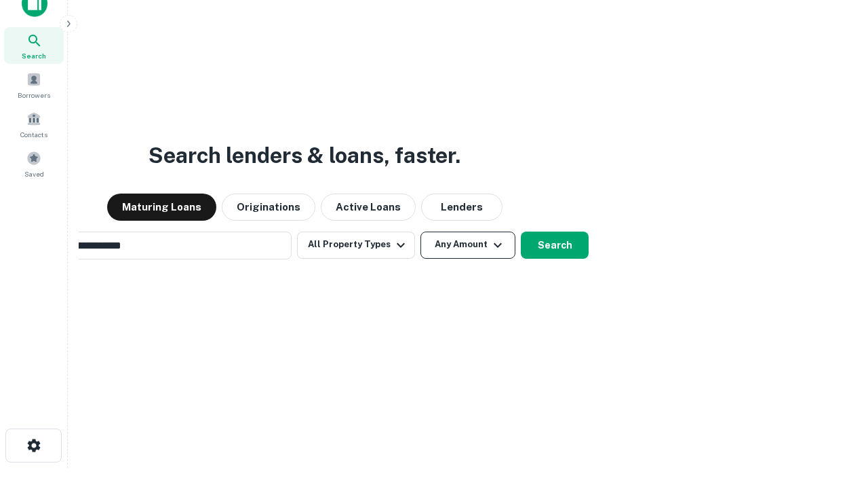 This screenshot has height=489, width=868. I want to click on div: Chat Widget, so click(834, 413).